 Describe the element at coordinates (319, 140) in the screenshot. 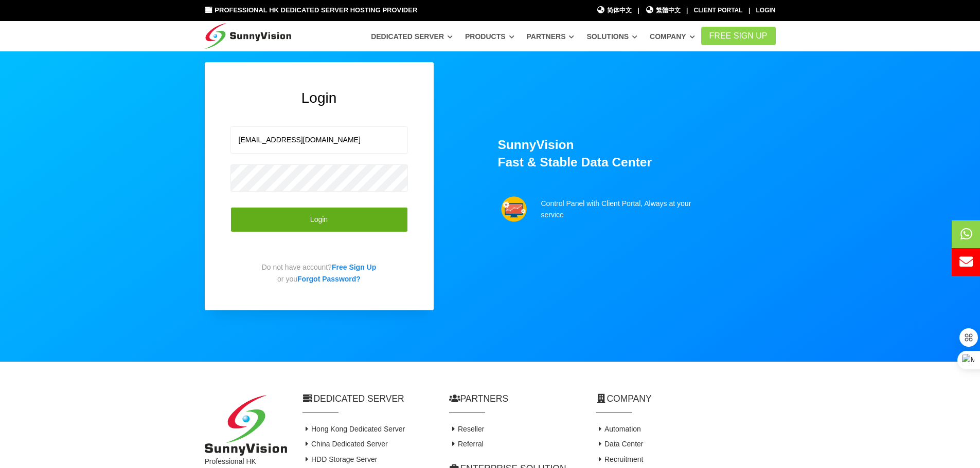

I see `input: Email` at that location.